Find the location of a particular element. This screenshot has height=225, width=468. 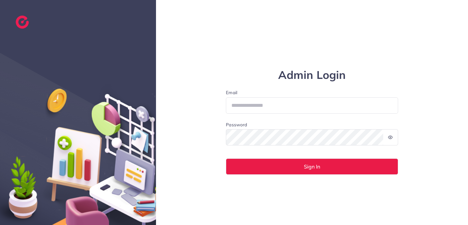

h1: Admin Login is located at coordinates (312, 75).